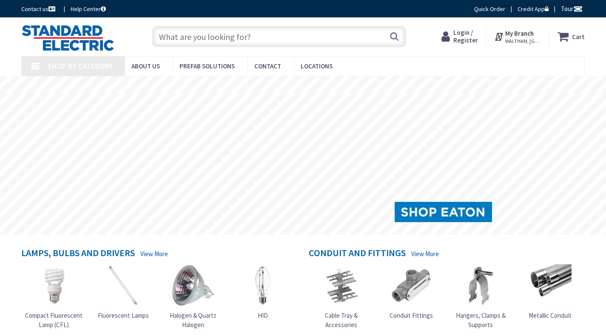  I want to click on img: Cable Tray & Accessories, so click(342, 286).